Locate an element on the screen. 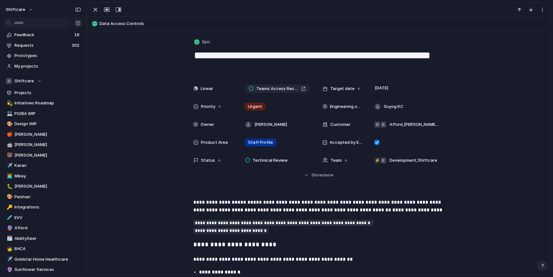  span: Design WIP is located at coordinates (48, 124).